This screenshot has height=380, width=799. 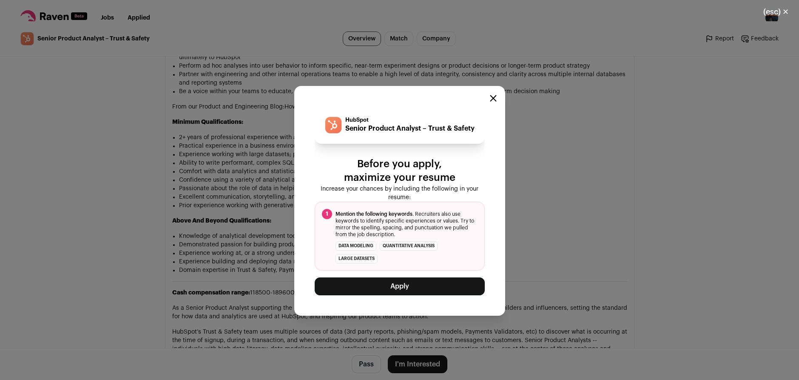 I want to click on p: Increase your chances by including the following in your resume:, so click(x=400, y=193).